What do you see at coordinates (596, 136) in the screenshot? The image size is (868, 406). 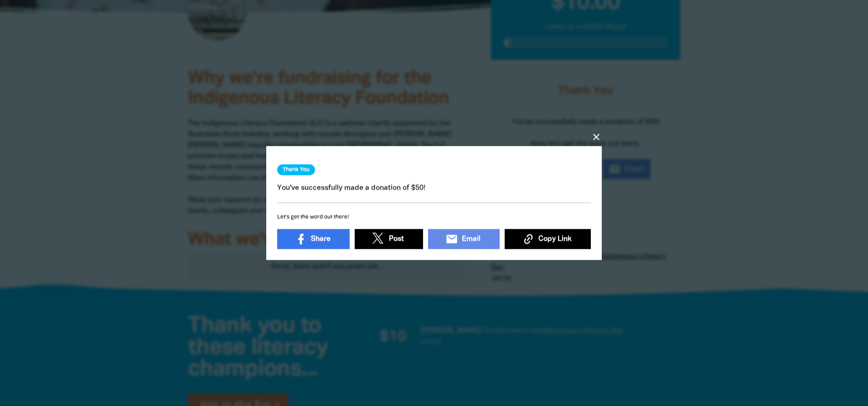 I see `button: close` at bounding box center [596, 136].